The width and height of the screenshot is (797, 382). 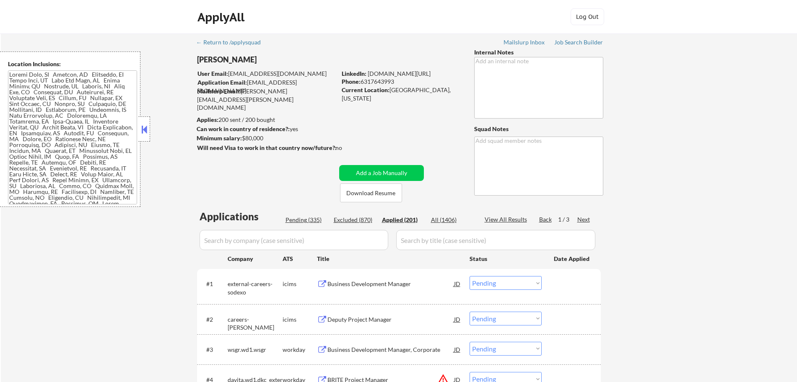 I want to click on button: Log Out, so click(x=587, y=17).